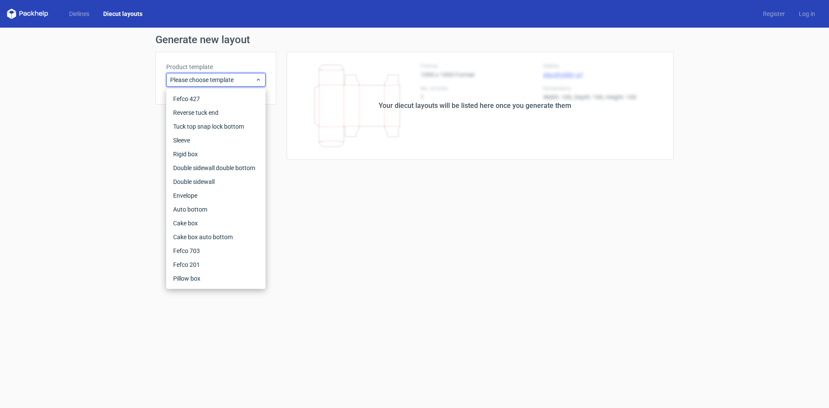 The width and height of the screenshot is (829, 408). Describe the element at coordinates (774, 14) in the screenshot. I see `a: Register` at that location.